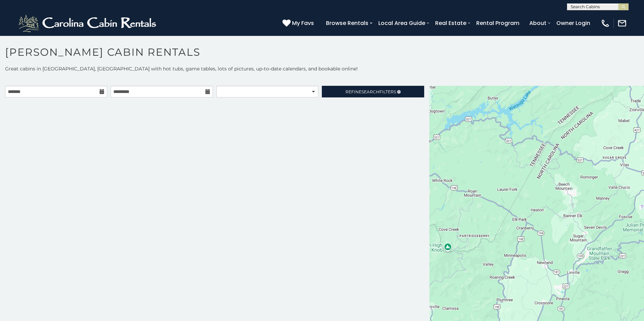  Describe the element at coordinates (370, 92) in the screenshot. I see `span: Search` at that location.